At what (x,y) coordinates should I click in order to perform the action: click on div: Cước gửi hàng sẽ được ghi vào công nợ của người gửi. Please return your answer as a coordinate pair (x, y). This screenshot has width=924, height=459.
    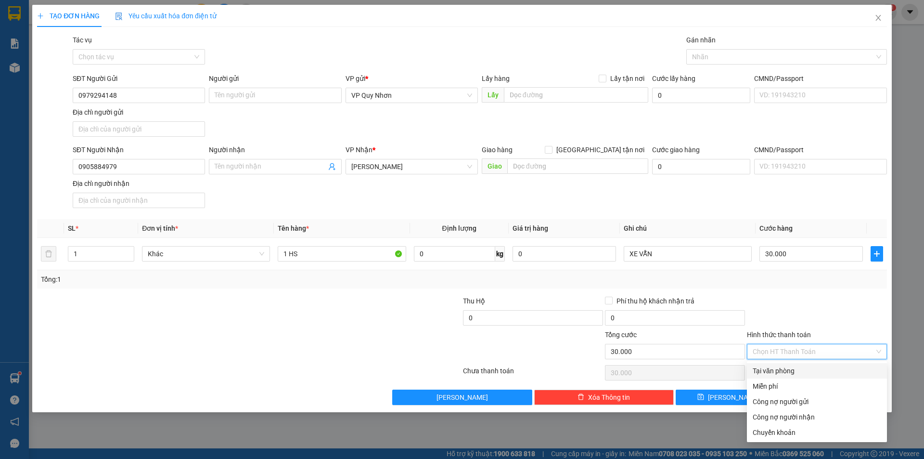
    Looking at the image, I should click on (817, 401).